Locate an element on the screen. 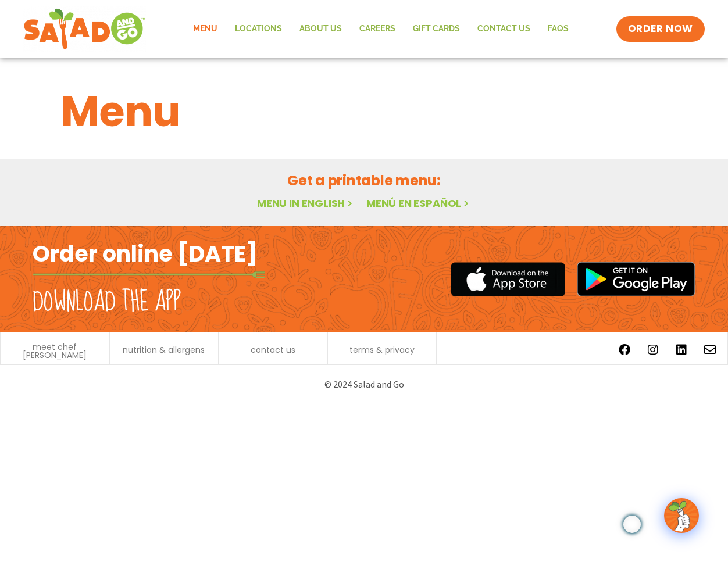  img: appstore is located at coordinates (508, 279).